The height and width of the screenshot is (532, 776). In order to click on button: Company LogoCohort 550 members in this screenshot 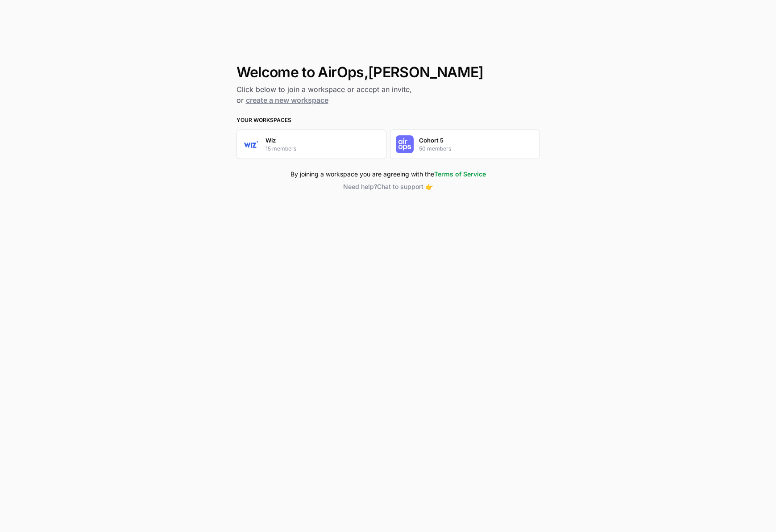, I will do `click(465, 144)`.